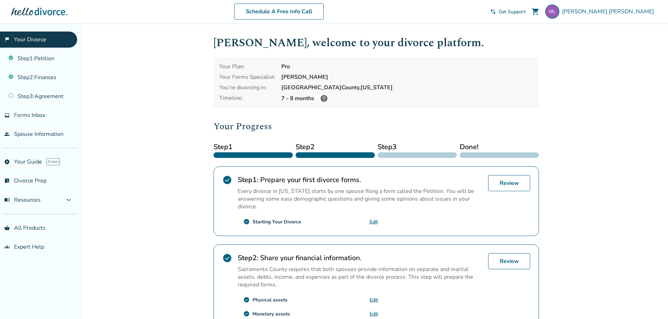 This screenshot has height=319, width=668. I want to click on h2: Prepare your first divorce forms., so click(360, 180).